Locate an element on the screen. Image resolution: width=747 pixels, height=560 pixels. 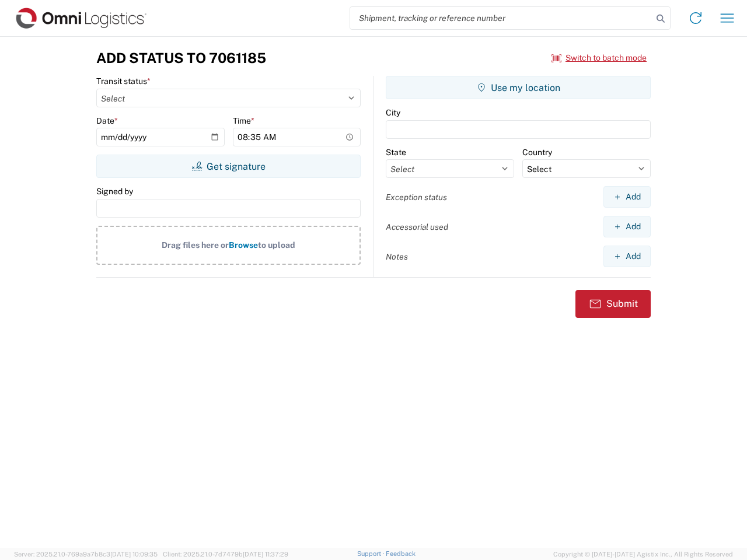
label: Time is located at coordinates (243, 120).